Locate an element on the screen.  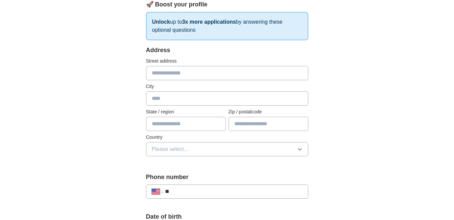
label: State / region is located at coordinates (186, 111).